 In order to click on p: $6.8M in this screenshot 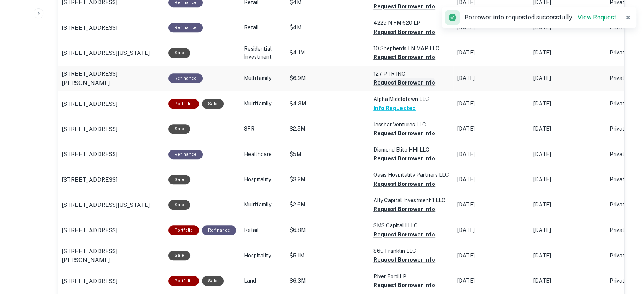, I will do `click(328, 230)`.